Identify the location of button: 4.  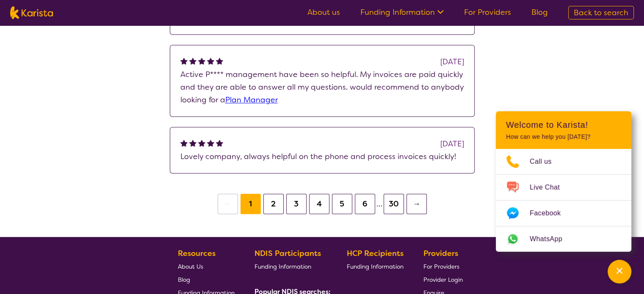
(319, 204).